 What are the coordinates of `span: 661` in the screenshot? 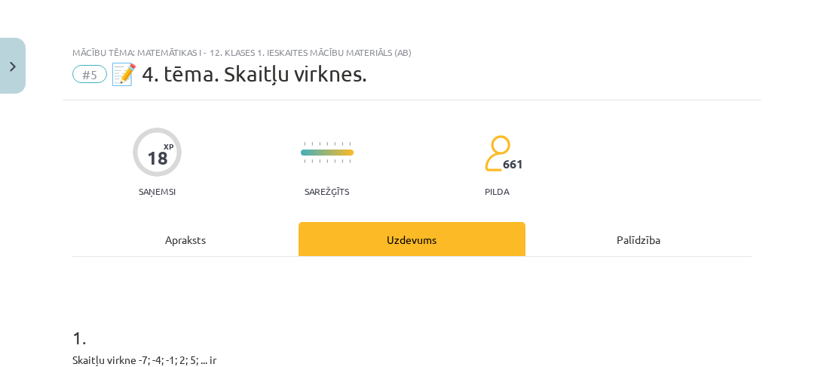 It's located at (513, 164).